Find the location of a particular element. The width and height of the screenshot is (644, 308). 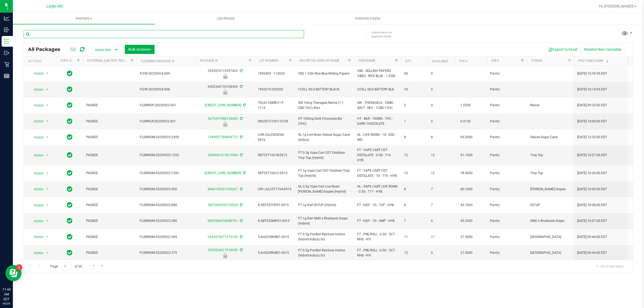

a: Available is located at coordinates (440, 61).